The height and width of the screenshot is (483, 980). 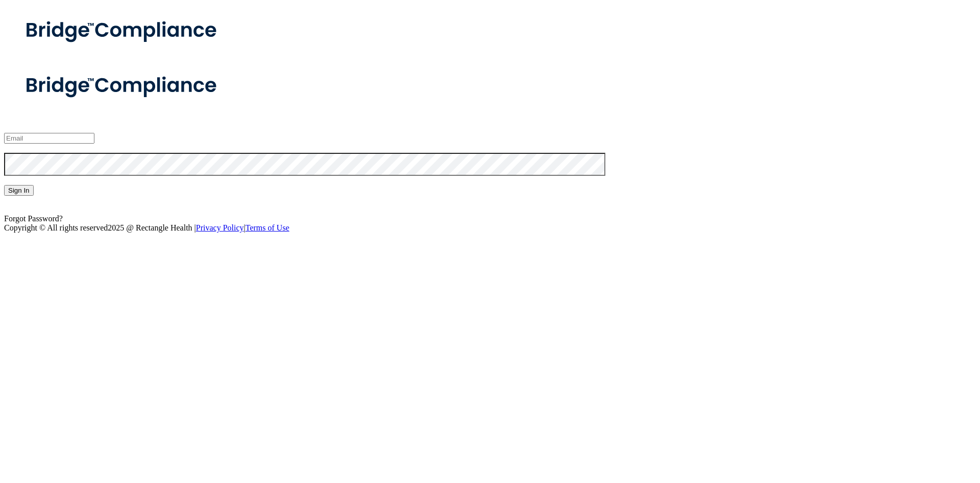 I want to click on button: Sign In, so click(x=19, y=190).